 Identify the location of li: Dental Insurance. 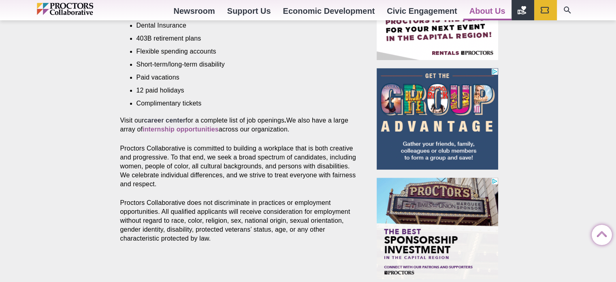
(241, 26).